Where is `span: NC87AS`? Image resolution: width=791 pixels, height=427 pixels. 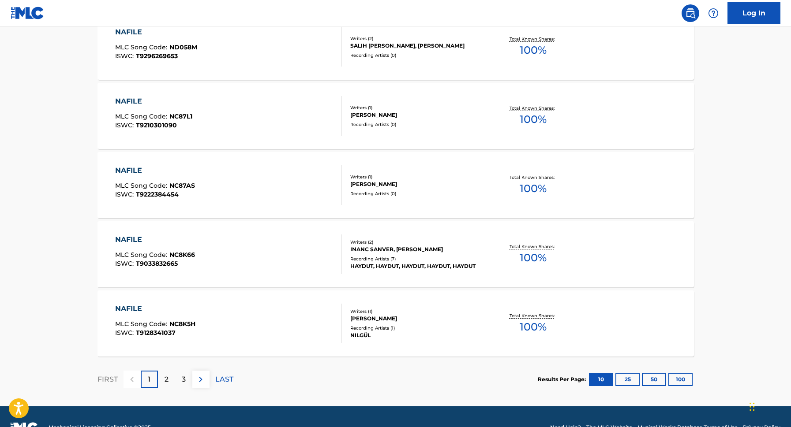 span: NC87AS is located at coordinates (182, 186).